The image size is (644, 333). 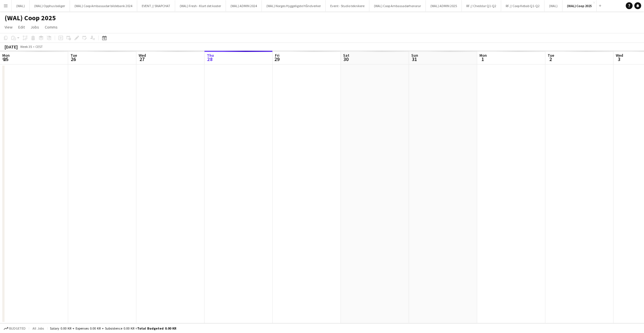 I want to click on button: (WAL) ADMIN 2024, so click(x=244, y=6).